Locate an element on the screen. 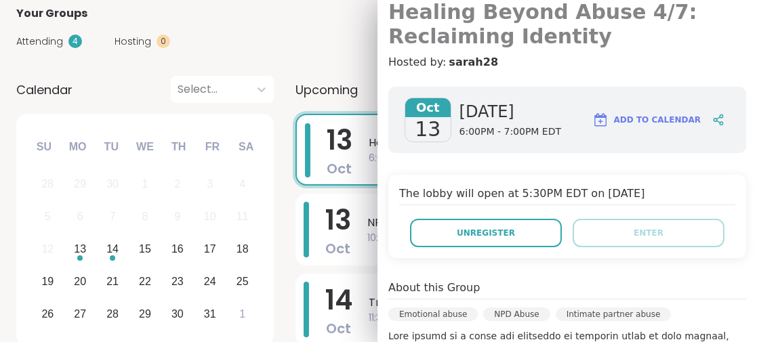 This screenshot has height=342, width=757. div: 5 is located at coordinates (47, 216).